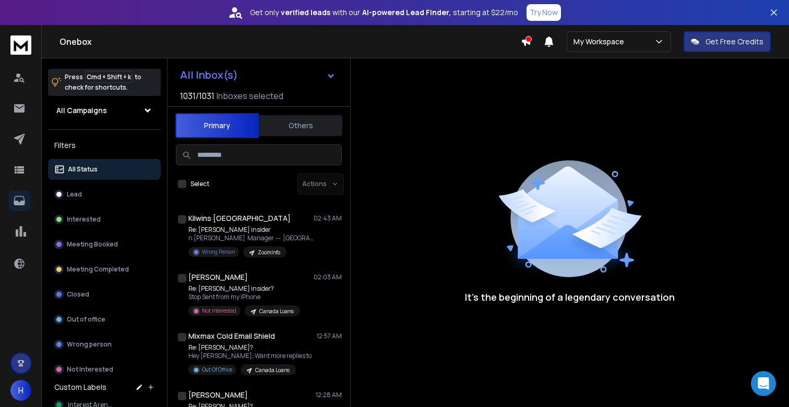 The height and width of the screenshot is (407, 789). Describe the element at coordinates (104, 245) in the screenshot. I see `button: Meeting Booked` at that location.